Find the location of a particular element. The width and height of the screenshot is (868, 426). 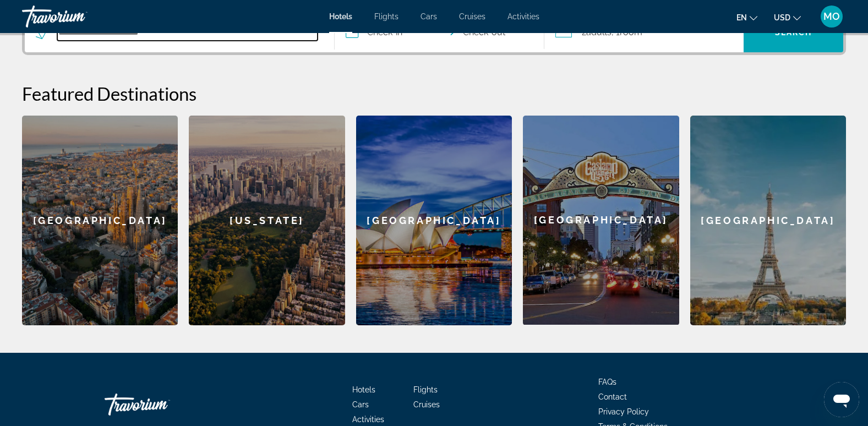

button: Select check in and out date is located at coordinates (440, 33).